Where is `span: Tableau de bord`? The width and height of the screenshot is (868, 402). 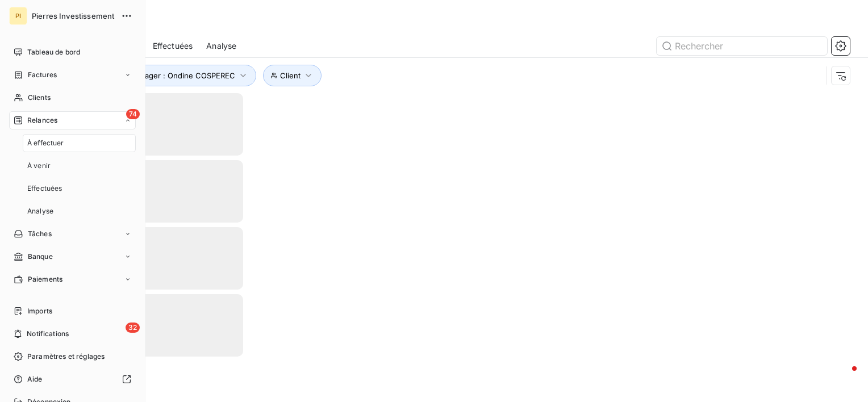
span: Tableau de bord is located at coordinates (53, 52).